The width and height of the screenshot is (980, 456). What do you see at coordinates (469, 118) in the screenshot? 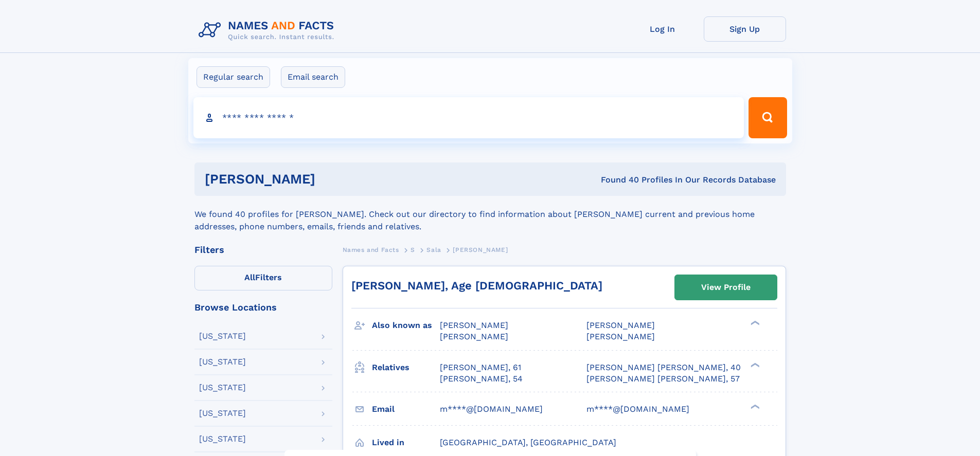
I see `input: search input` at bounding box center [469, 118].